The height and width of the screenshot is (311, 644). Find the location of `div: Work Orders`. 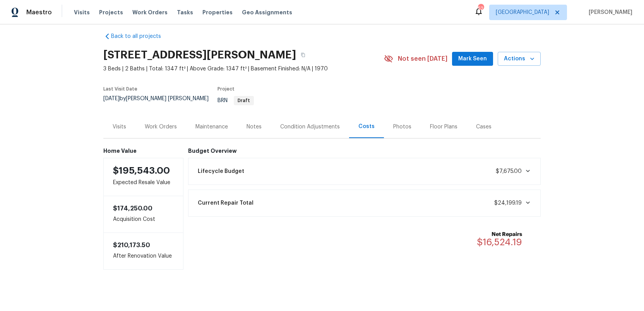

div: Work Orders is located at coordinates (161, 127).